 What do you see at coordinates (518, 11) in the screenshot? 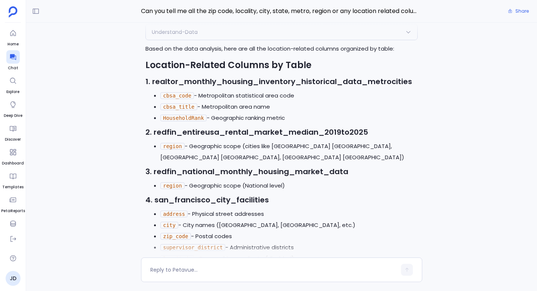
I see `button: Share` at bounding box center [518, 11].